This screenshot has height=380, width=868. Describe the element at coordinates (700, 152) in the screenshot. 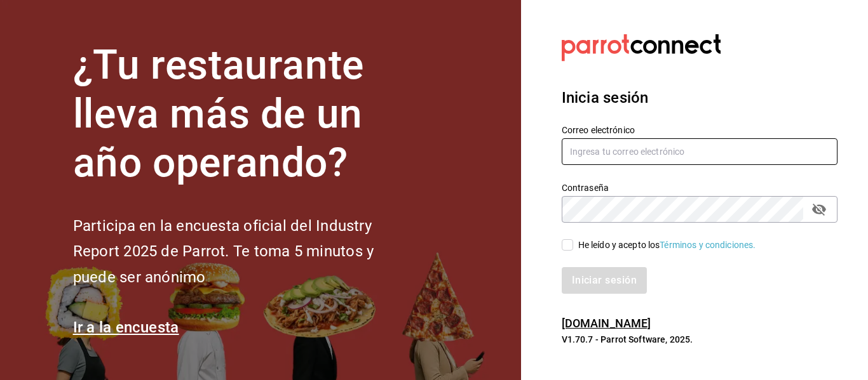

I see `input: Ingresa tu correo electrónico` at that location.